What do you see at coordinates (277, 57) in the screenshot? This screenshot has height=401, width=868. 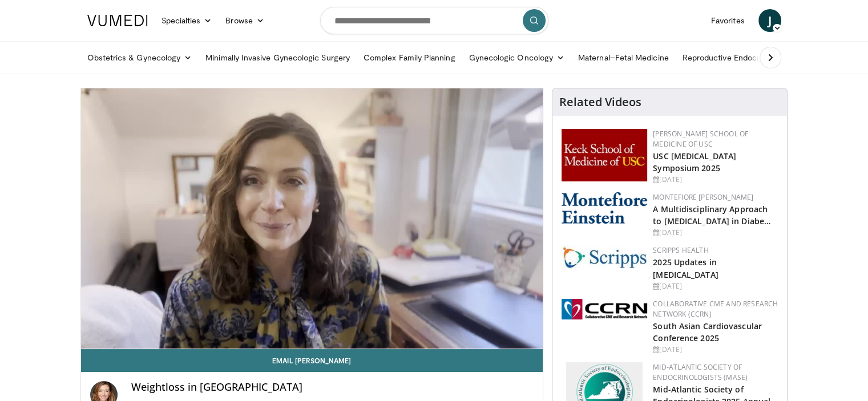 I see `a: Minimally Invasive Gynecologic Surgery` at bounding box center [277, 57].